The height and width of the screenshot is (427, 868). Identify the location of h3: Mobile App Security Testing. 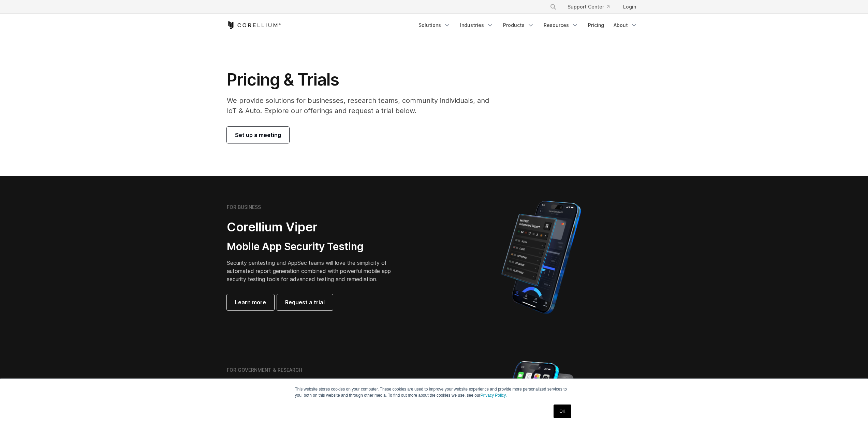
(314, 247).